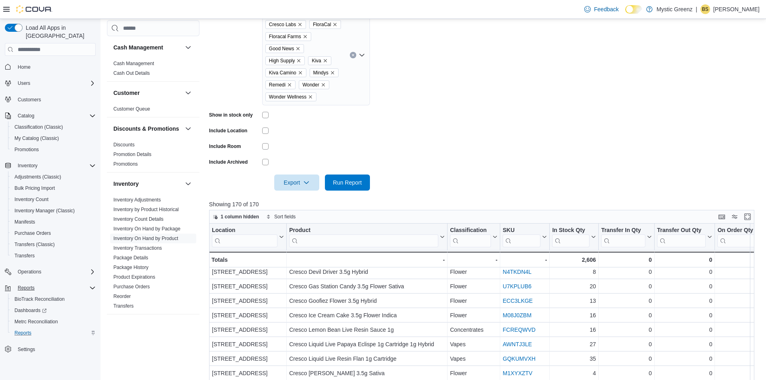  I want to click on button: Product, so click(367, 237).